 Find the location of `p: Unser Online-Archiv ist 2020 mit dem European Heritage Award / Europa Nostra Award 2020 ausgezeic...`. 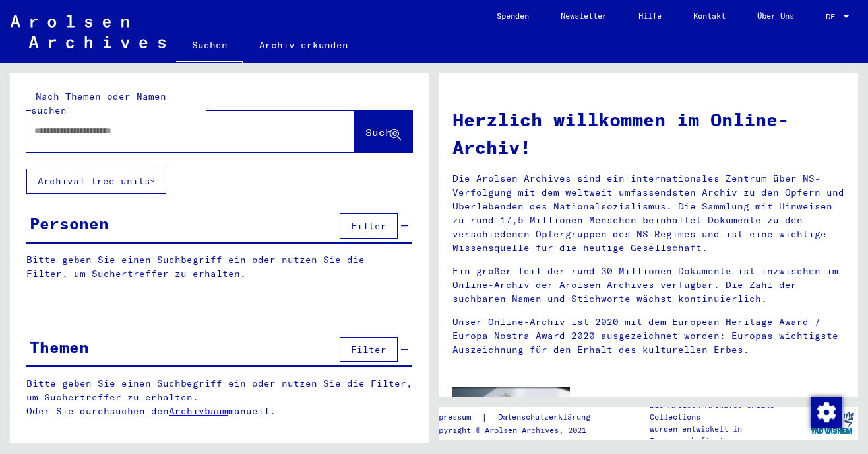

p: Unser Online-Archiv ist 2020 mit dem European Heritage Award / Europa Nostra Award 2020 ausgezeic... is located at coordinates (649, 335).